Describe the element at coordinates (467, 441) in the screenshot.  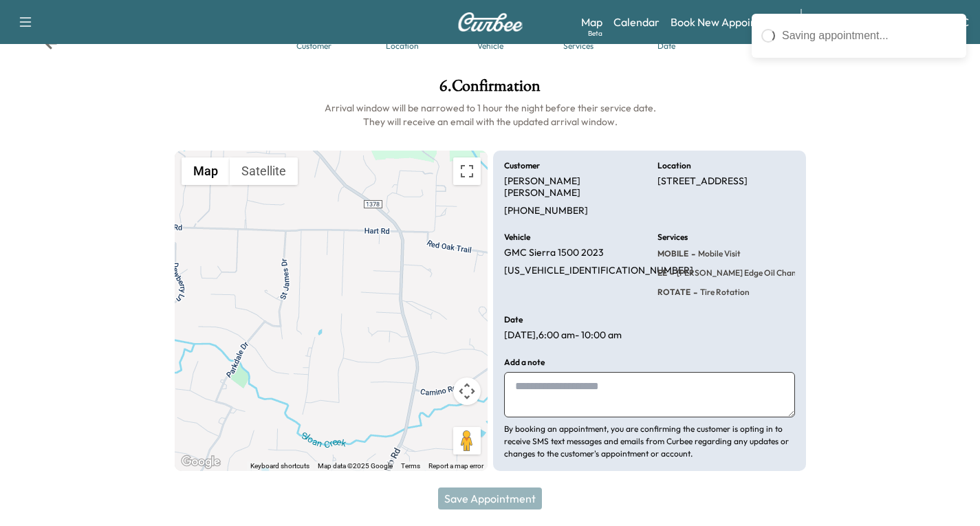
I see `button: Drag Pegman onto the map to open Street View` at that location.